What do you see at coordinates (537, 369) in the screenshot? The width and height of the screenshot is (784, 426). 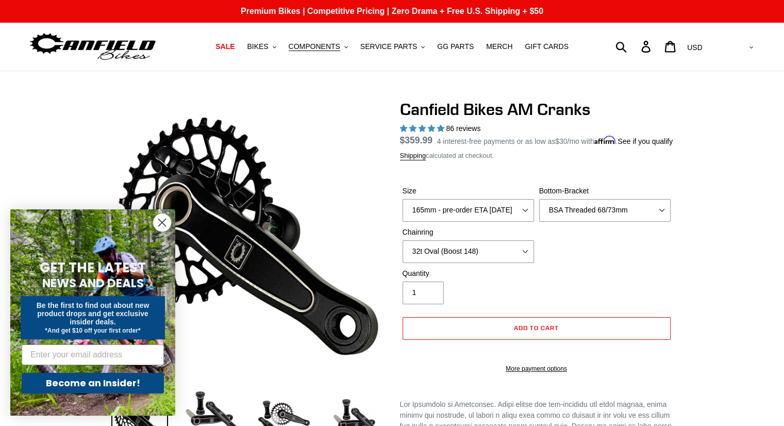 I see `a: More payment options` at bounding box center [537, 369].